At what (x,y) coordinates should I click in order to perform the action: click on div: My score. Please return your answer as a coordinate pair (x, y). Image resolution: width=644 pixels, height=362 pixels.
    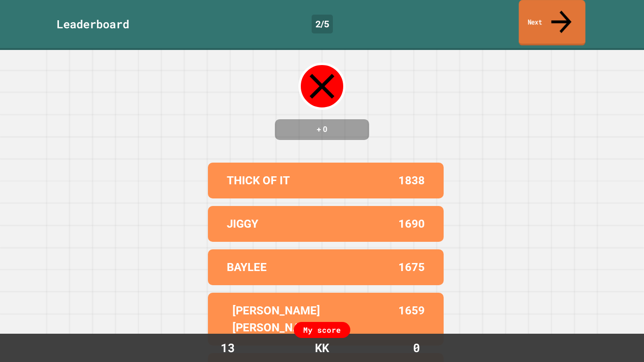
    Looking at the image, I should click on (322, 330).